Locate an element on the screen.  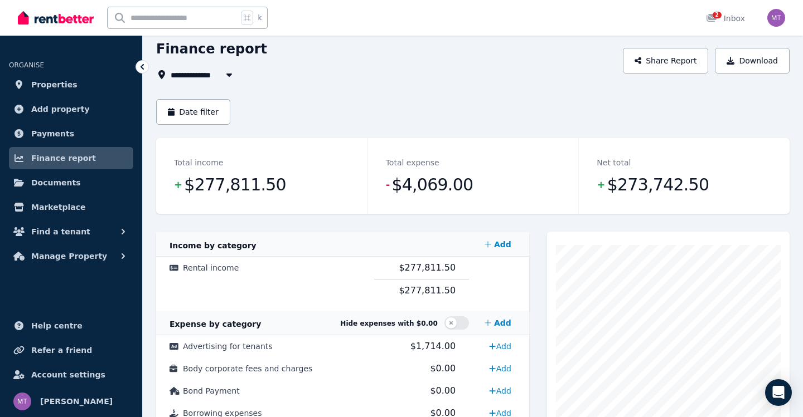
dt: Total income is located at coordinates (198, 163).